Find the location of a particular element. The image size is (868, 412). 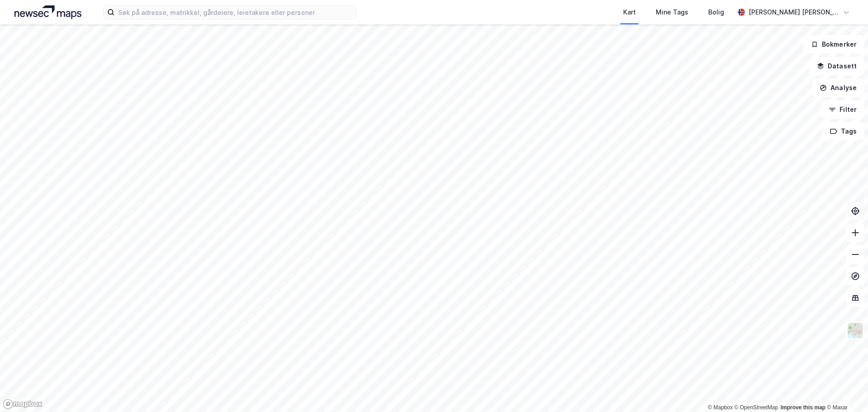

a: Improve this map is located at coordinates (803, 408).